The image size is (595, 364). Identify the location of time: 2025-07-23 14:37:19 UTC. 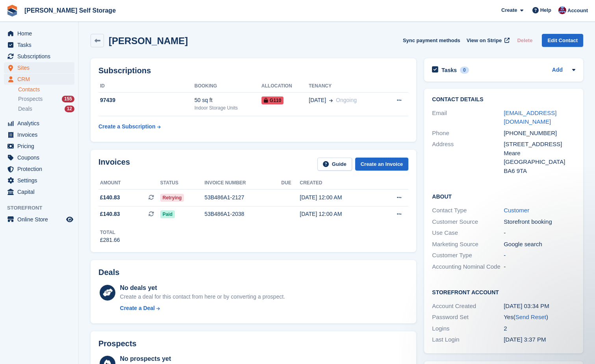
(524, 339).